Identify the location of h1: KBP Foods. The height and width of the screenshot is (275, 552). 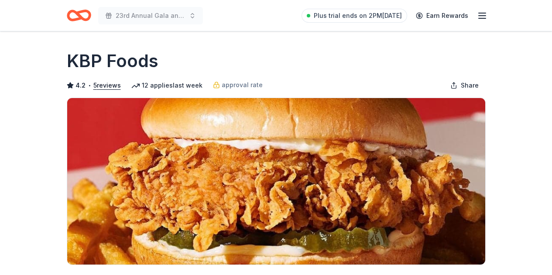
(112, 61).